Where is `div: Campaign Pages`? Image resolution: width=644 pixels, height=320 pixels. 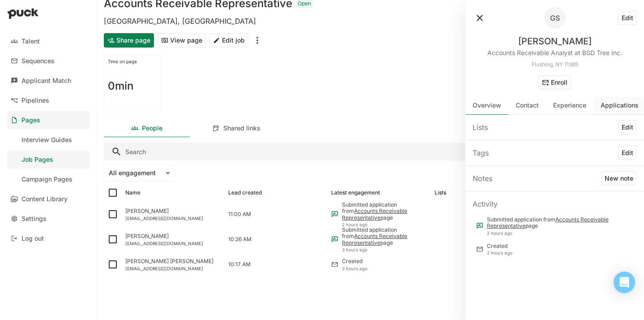 div: Campaign Pages is located at coordinates (47, 179).